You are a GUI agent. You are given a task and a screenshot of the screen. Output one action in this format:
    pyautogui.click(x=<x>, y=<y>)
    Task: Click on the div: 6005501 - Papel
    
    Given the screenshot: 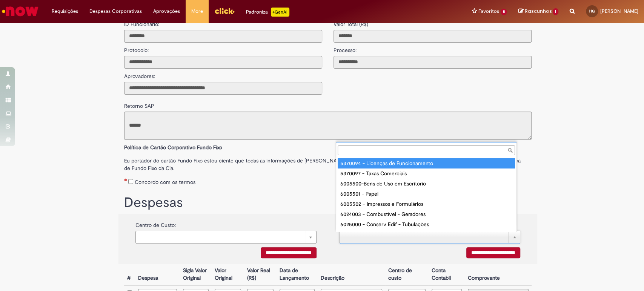 What is the action you would take?
    pyautogui.click(x=426, y=194)
    